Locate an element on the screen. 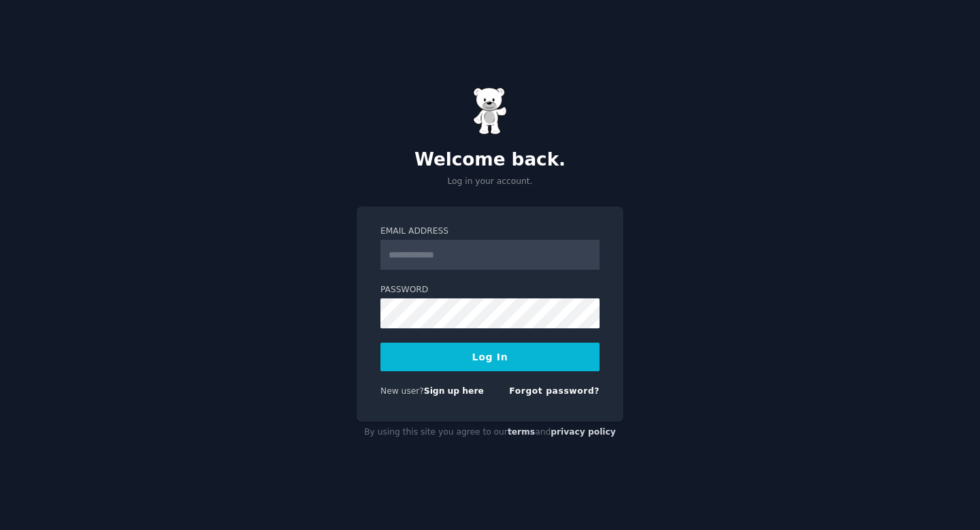 The image size is (980, 530). p: Log in your account. is located at coordinates (490, 182).